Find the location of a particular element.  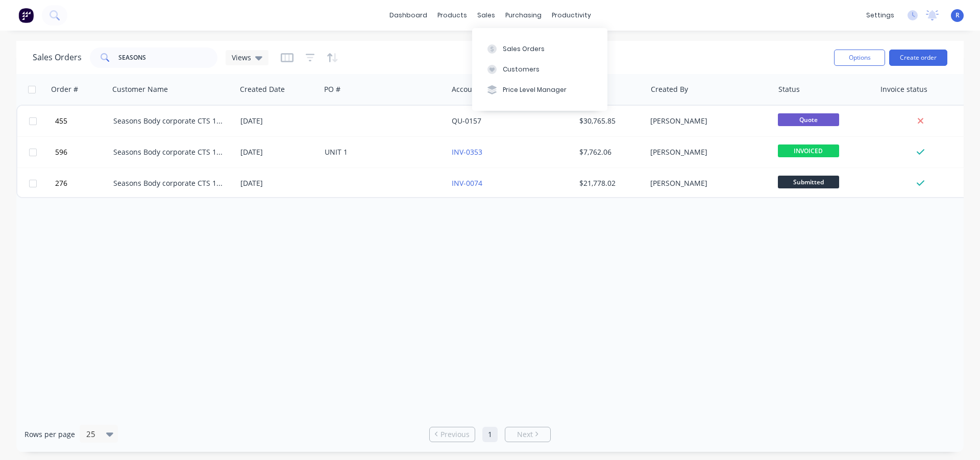

div: Price Level Manager is located at coordinates (534, 90).